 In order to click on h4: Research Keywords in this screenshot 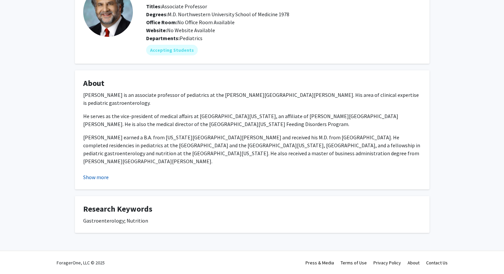, I will do `click(252, 209)`.